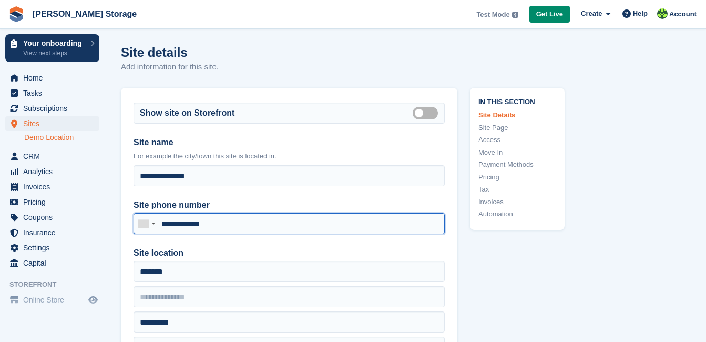 This screenshot has width=706, height=342. I want to click on p: View next steps, so click(54, 53).